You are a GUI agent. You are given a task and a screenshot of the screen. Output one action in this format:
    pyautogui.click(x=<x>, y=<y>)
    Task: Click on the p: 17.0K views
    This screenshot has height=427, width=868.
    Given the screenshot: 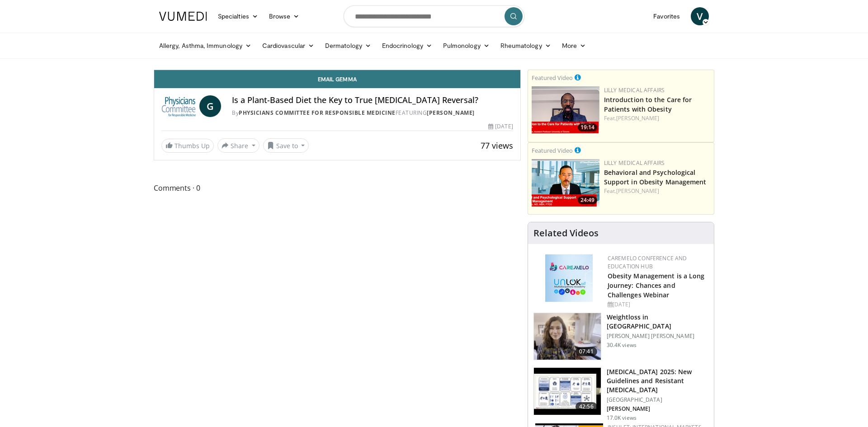 What is the action you would take?
    pyautogui.click(x=622, y=418)
    